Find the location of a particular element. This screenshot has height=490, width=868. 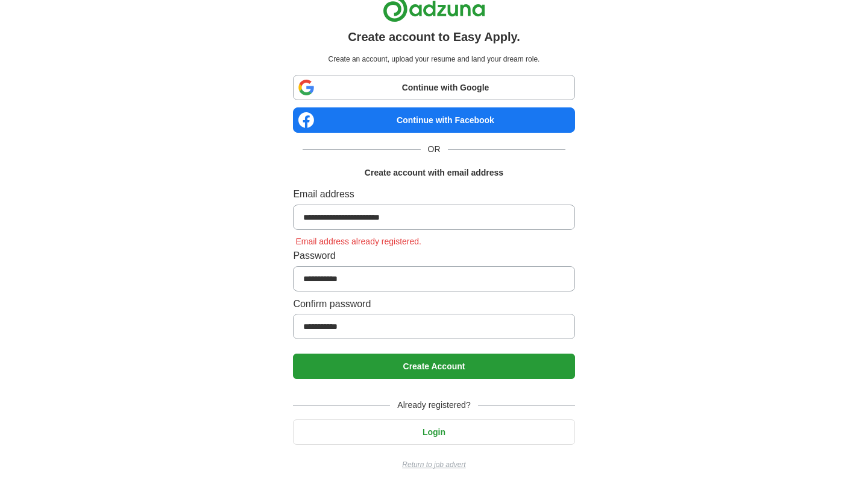

h1: Create account to Easy Apply. is located at coordinates (434, 37).